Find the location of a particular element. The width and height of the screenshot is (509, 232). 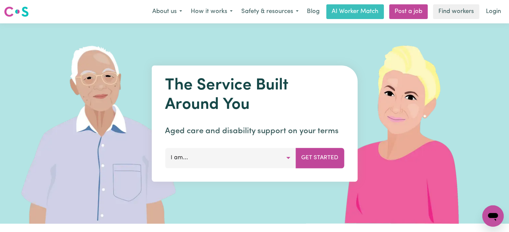

button: Get Started is located at coordinates (319, 158).